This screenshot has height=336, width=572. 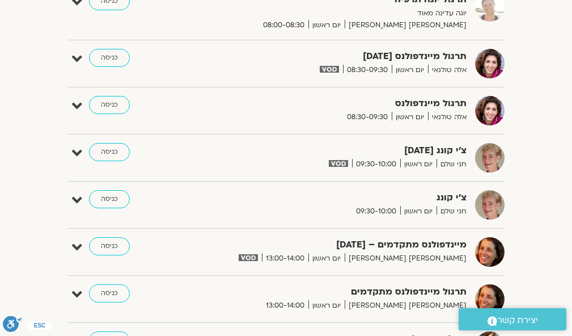 I want to click on strong: צ'י קונג, so click(x=345, y=197).